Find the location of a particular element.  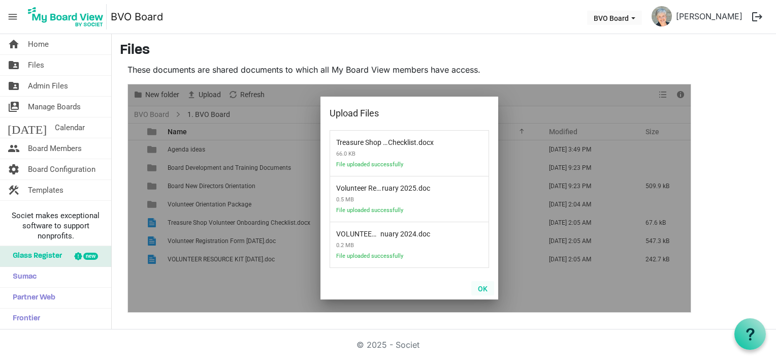

span: Sumac is located at coordinates (22, 277).